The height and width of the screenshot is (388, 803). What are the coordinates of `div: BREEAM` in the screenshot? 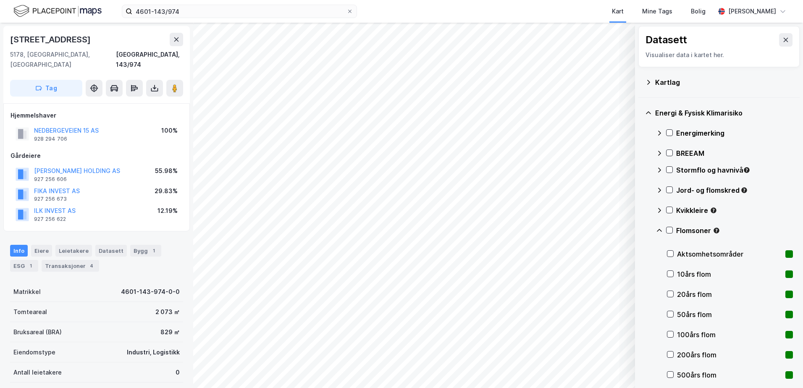 It's located at (735, 153).